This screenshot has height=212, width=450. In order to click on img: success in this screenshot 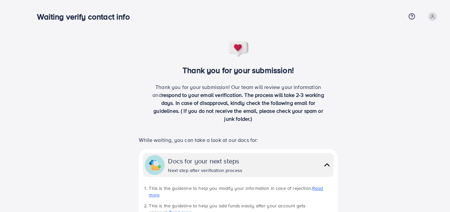, I will do `click(238, 49)`.